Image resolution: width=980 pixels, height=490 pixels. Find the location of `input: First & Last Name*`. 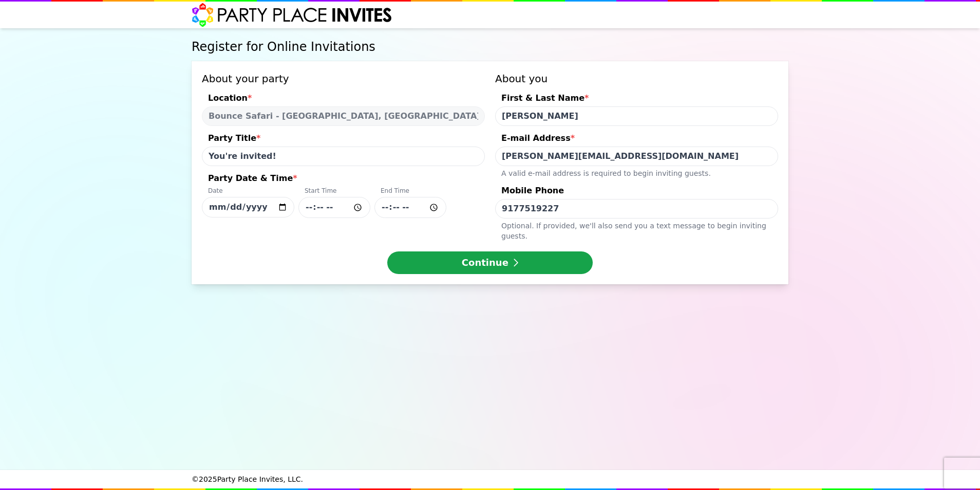

input: First & Last Name* is located at coordinates (636, 116).